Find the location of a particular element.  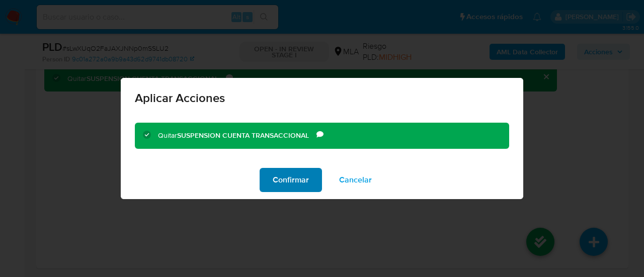

button: Confirmar is located at coordinates (291, 180).